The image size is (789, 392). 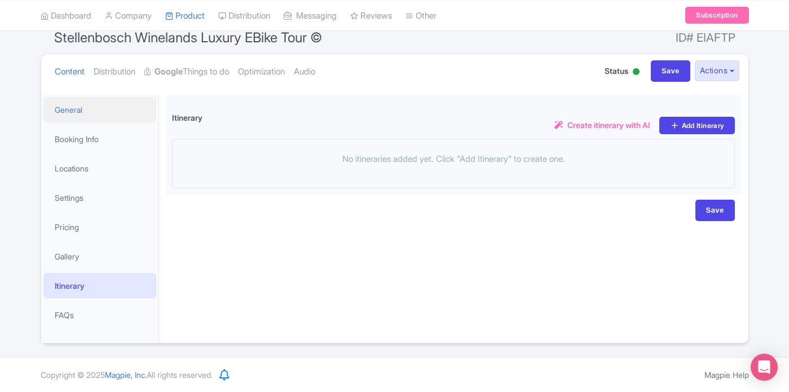 I want to click on a: Add Itinerary, so click(x=697, y=125).